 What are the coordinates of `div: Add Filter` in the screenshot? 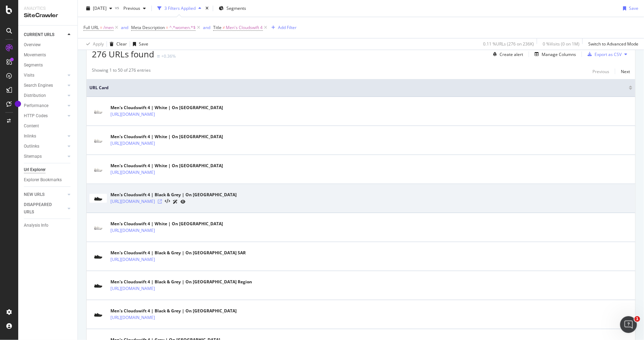 It's located at (288, 27).